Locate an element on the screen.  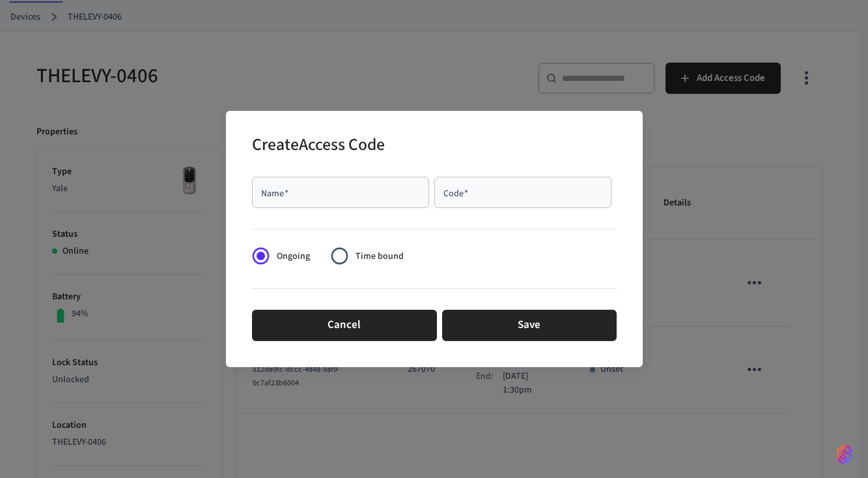
button: Save is located at coordinates (529, 325).